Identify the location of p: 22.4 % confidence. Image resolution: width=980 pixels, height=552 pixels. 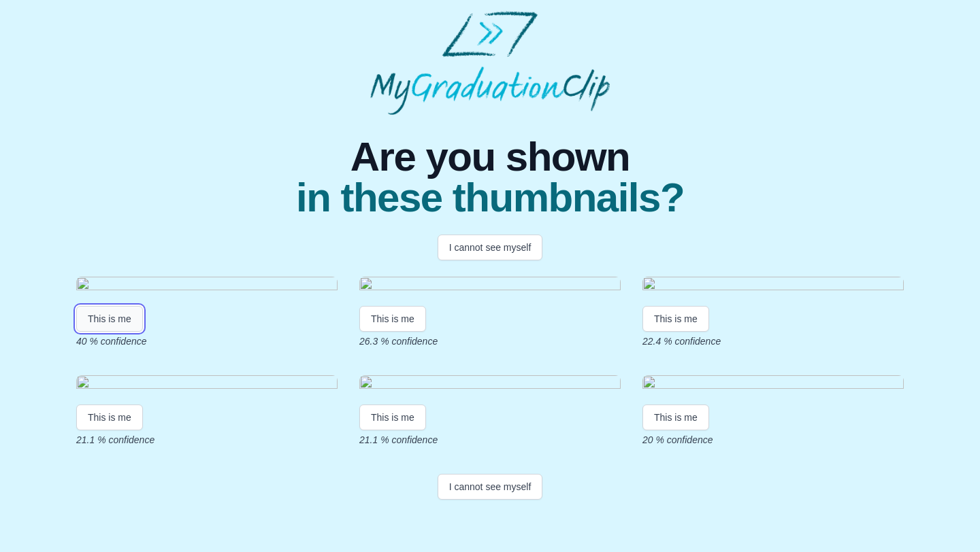
(773, 341).